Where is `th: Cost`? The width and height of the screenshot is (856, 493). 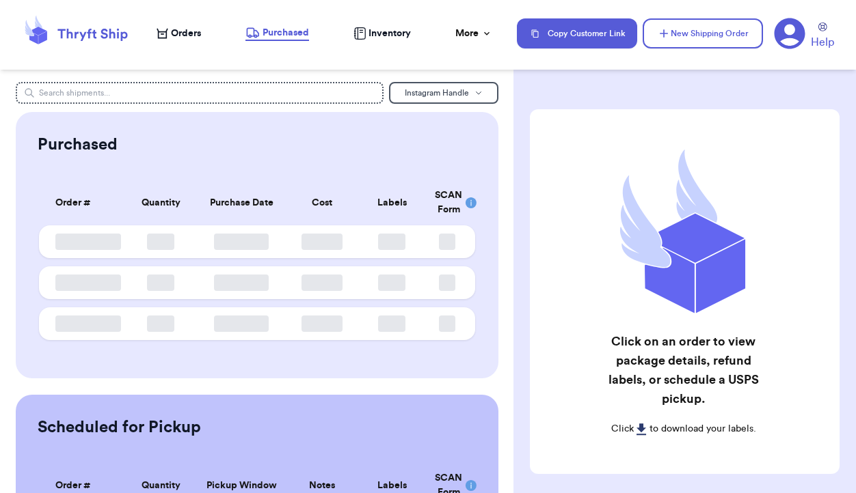 th: Cost is located at coordinates (322, 203).